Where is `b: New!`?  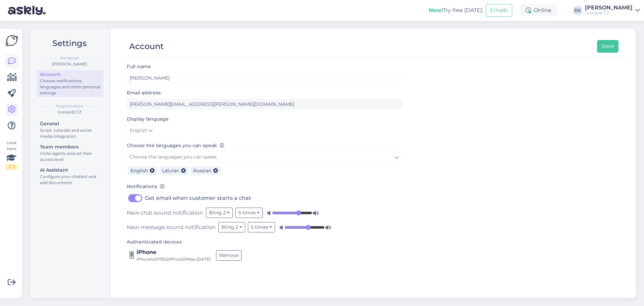 b: New! is located at coordinates (436, 10).